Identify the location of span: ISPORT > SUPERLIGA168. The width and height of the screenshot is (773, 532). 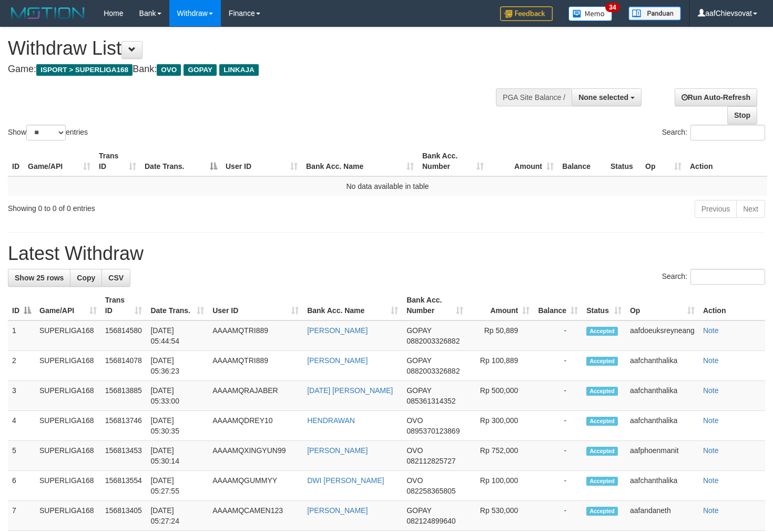
(84, 70).